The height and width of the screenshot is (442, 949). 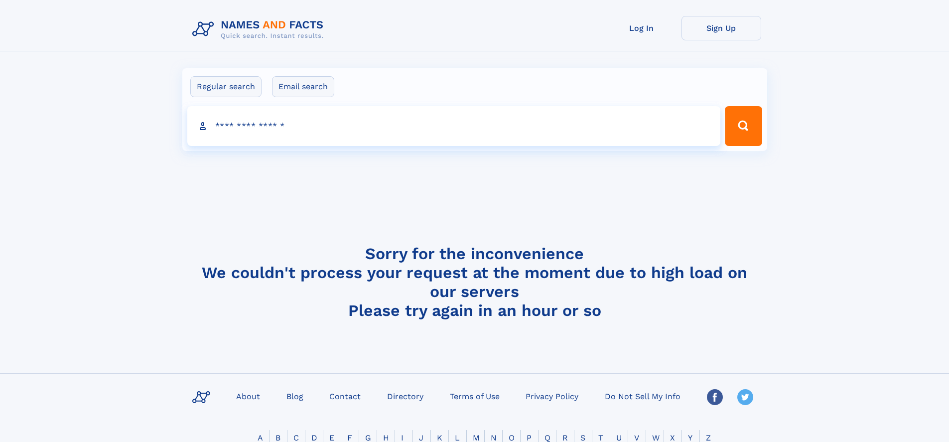 What do you see at coordinates (552, 396) in the screenshot?
I see `a: Privacy Policy` at bounding box center [552, 396].